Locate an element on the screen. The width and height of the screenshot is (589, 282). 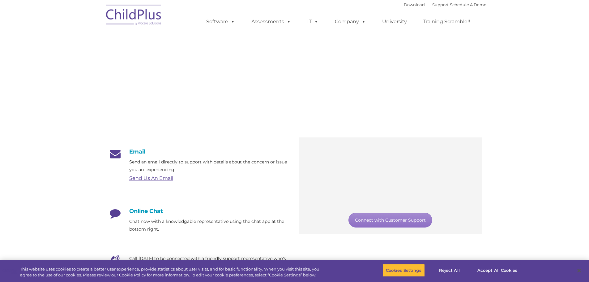
h4: Email is located at coordinates (199, 152).